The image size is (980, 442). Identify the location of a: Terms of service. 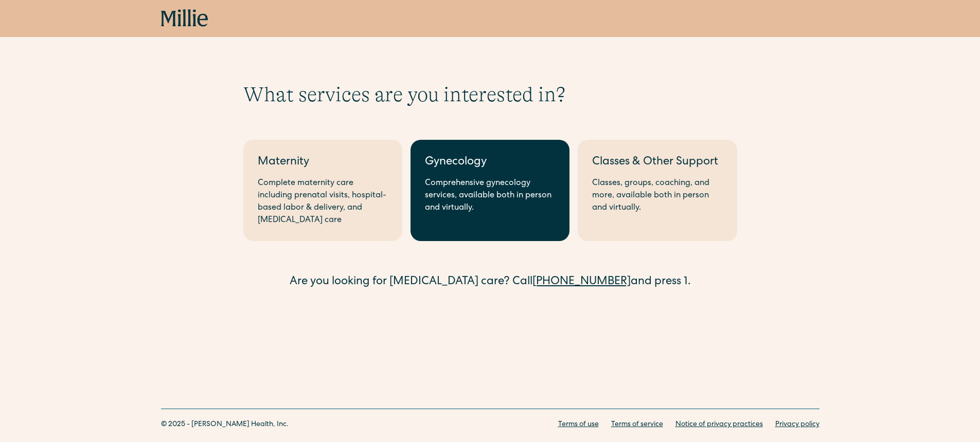
(637, 424).